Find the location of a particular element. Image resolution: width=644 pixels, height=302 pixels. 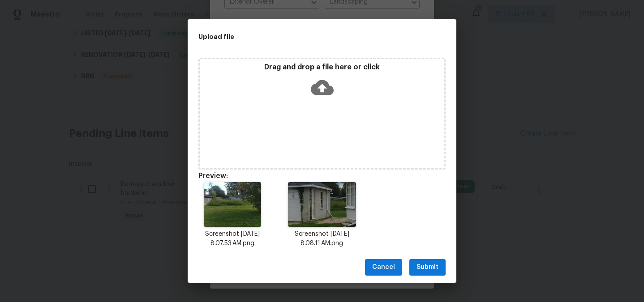

button: Submit is located at coordinates (427, 267).